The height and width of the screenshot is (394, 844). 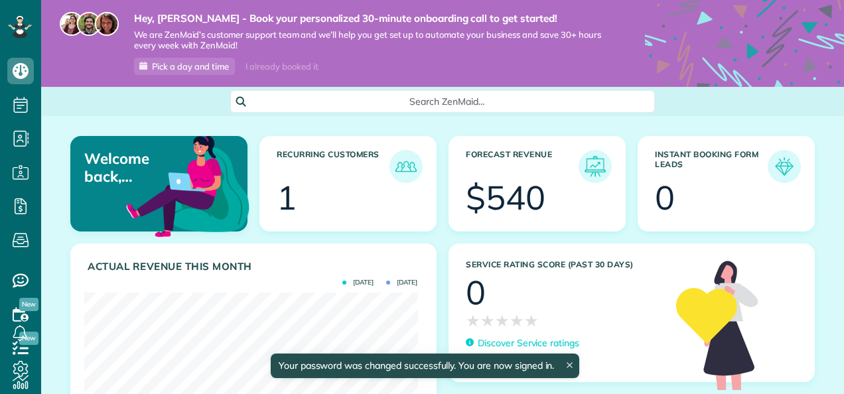 I want to click on span: New, so click(x=29, y=304).